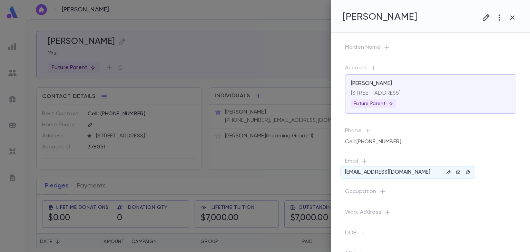  I want to click on p: Future Parent, so click(373, 103).